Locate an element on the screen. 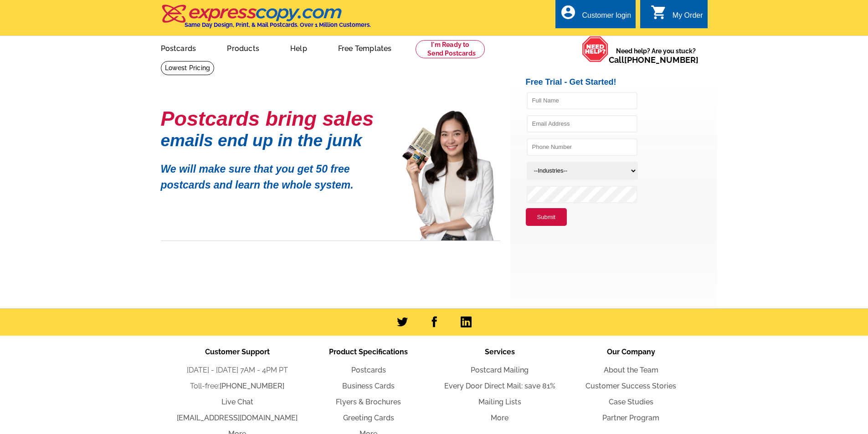 Image resolution: width=868 pixels, height=434 pixels. i: account_circle is located at coordinates (569, 13).